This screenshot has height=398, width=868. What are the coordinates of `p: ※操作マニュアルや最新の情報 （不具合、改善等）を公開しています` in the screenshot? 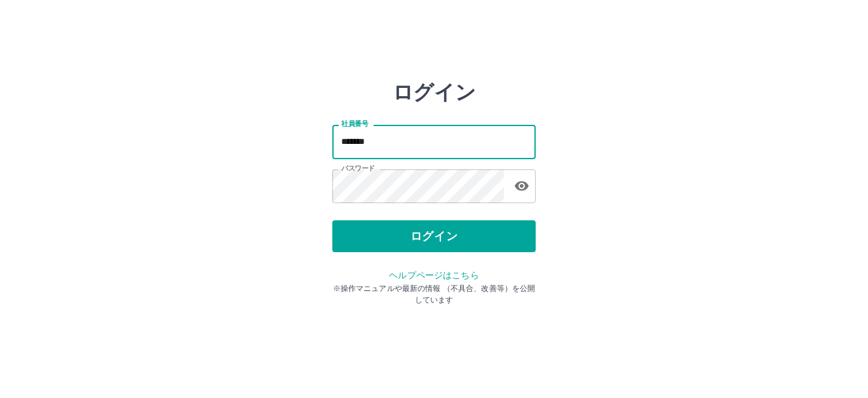 It's located at (434, 294).